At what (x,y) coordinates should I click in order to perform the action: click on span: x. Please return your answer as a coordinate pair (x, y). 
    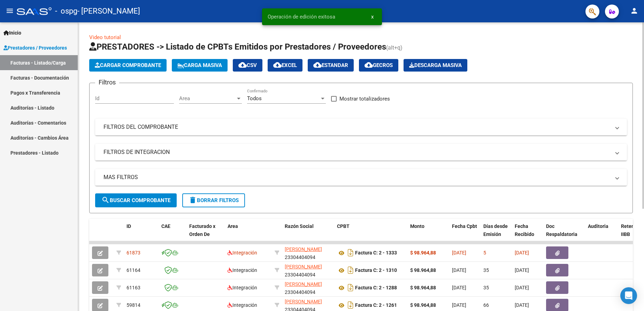
    Looking at the image, I should click on (372, 17).